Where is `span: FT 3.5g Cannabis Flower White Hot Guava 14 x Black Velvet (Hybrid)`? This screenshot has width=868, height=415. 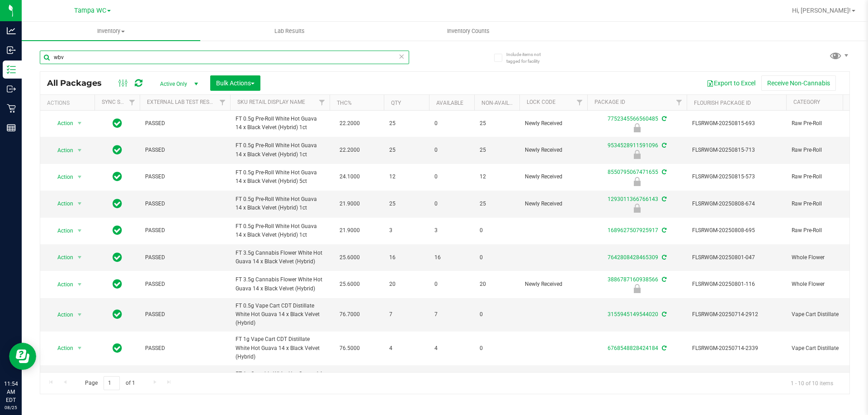
span: FT 3.5g Cannabis Flower White Hot Guava 14 x Black Velvet (Hybrid) is located at coordinates (280, 284).